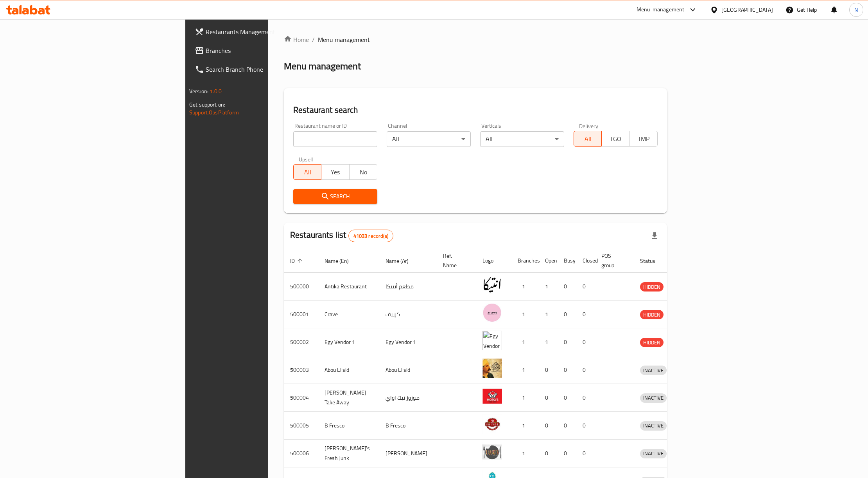  What do you see at coordinates (363, 172) in the screenshot?
I see `span: No` at bounding box center [363, 172].